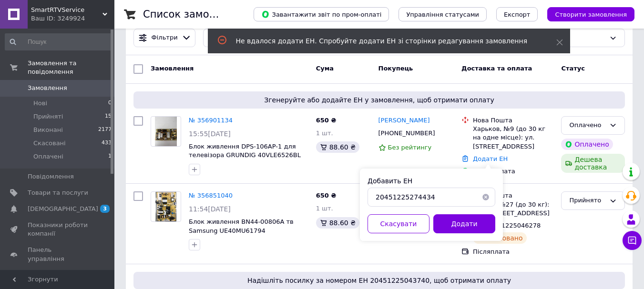 This screenshot has height=289, width=644. What do you see at coordinates (57, 254) in the screenshot?
I see `span: Панель управління` at bounding box center [57, 254].